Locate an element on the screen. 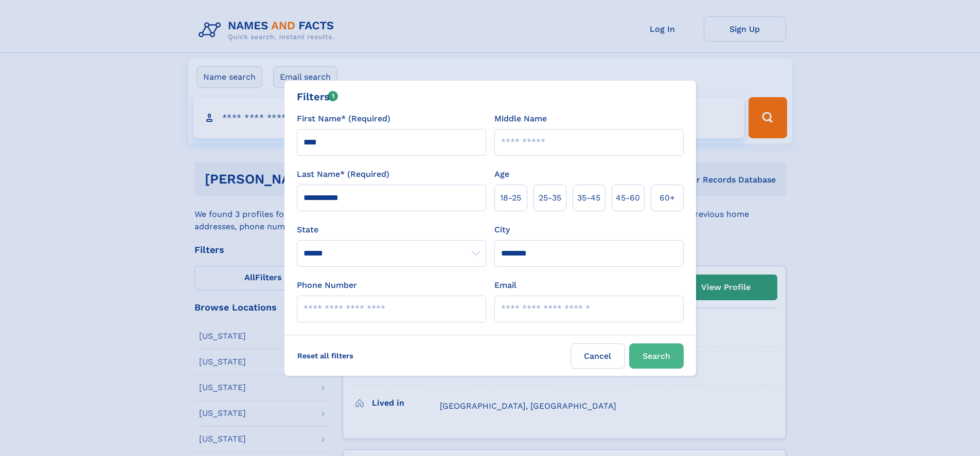 The width and height of the screenshot is (980, 456). label: Reset all filters is located at coordinates (325, 356).